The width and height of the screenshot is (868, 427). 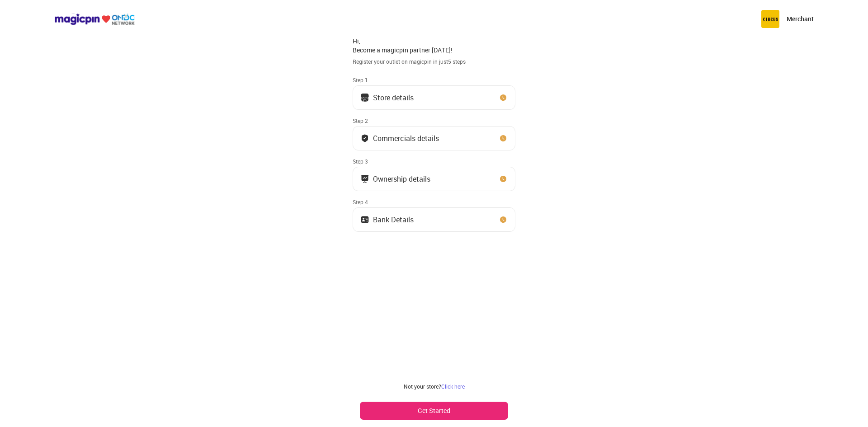 What do you see at coordinates (406, 138) in the screenshot?
I see `div: Commercials details` at bounding box center [406, 138].